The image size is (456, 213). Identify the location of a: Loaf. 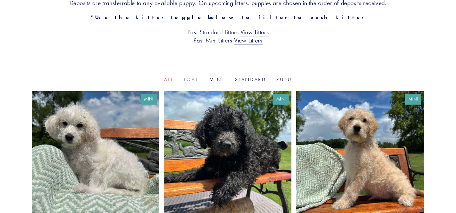
(192, 79).